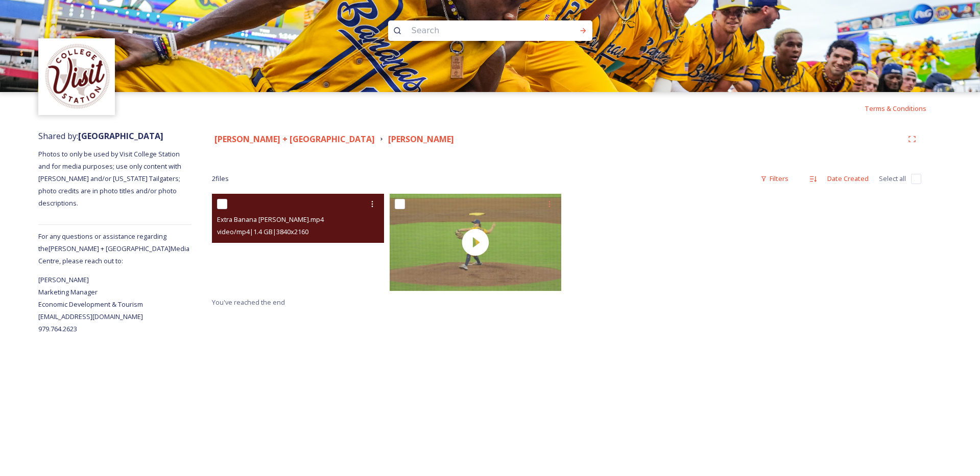 This screenshot has height=476, width=980. I want to click on span: Photos to only be used by Visit College Station and for media purposes; use only content with [PE..., so click(110, 179).